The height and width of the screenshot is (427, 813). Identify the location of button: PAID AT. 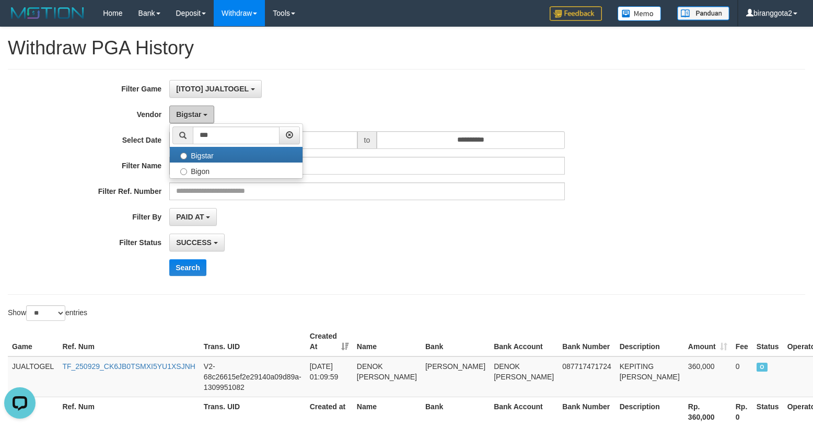
(193, 217).